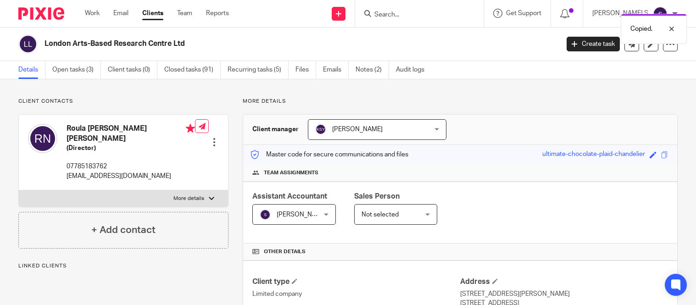 This screenshot has width=696, height=305. Describe the element at coordinates (336, 70) in the screenshot. I see `a: Emails` at that location.